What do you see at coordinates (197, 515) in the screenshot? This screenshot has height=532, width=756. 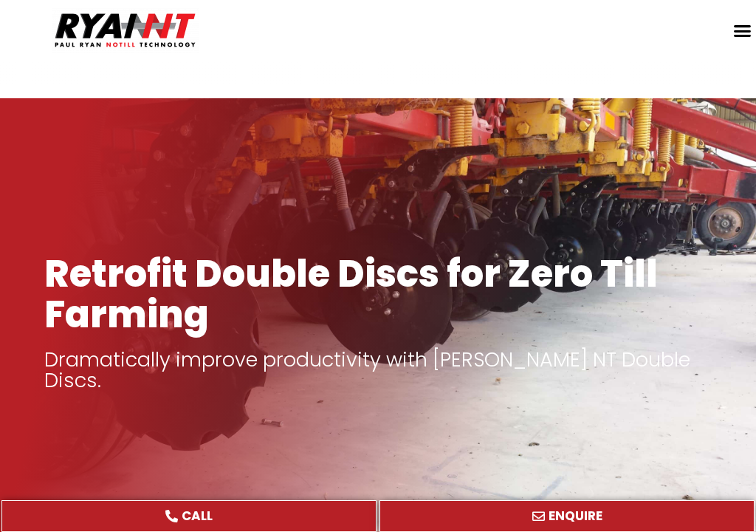 I see `span: CALL` at bounding box center [197, 515].